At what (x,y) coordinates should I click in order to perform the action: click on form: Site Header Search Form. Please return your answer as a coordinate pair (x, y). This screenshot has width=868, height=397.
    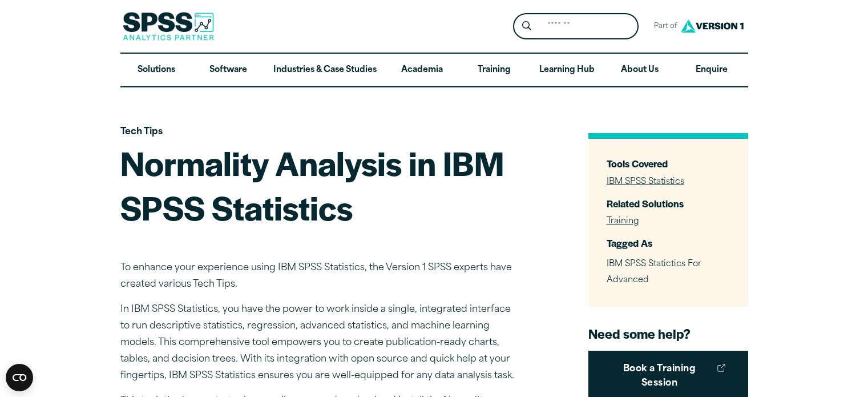
    Looking at the image, I should click on (576, 26).